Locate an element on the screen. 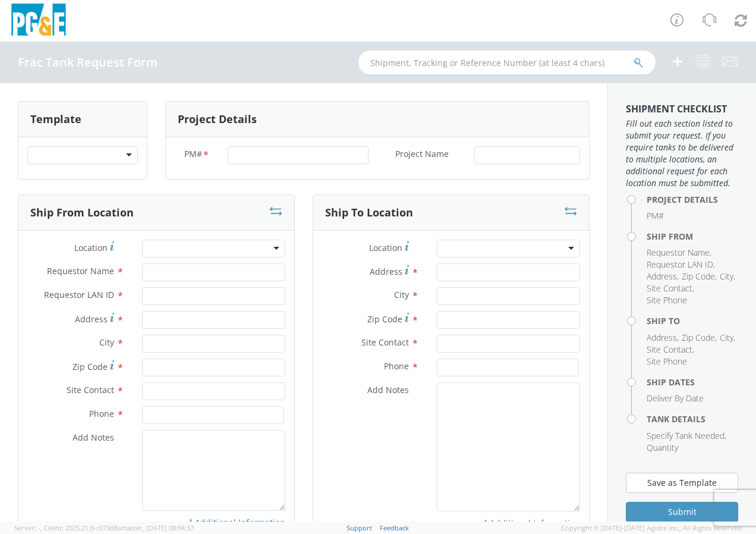 The image size is (756, 534). h3: Project Details is located at coordinates (217, 120).